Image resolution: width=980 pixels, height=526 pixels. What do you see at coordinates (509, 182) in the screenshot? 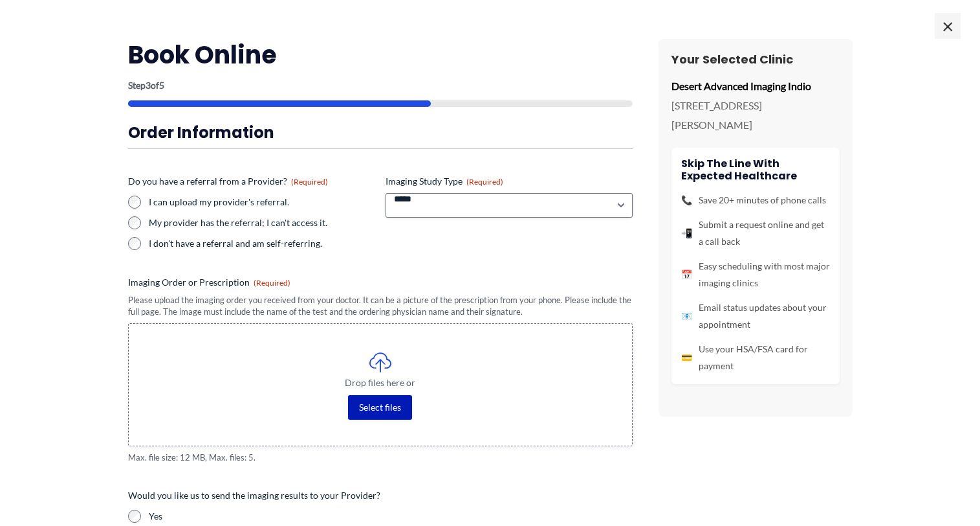
I see `label: Imaging Study Type` at bounding box center [509, 182].